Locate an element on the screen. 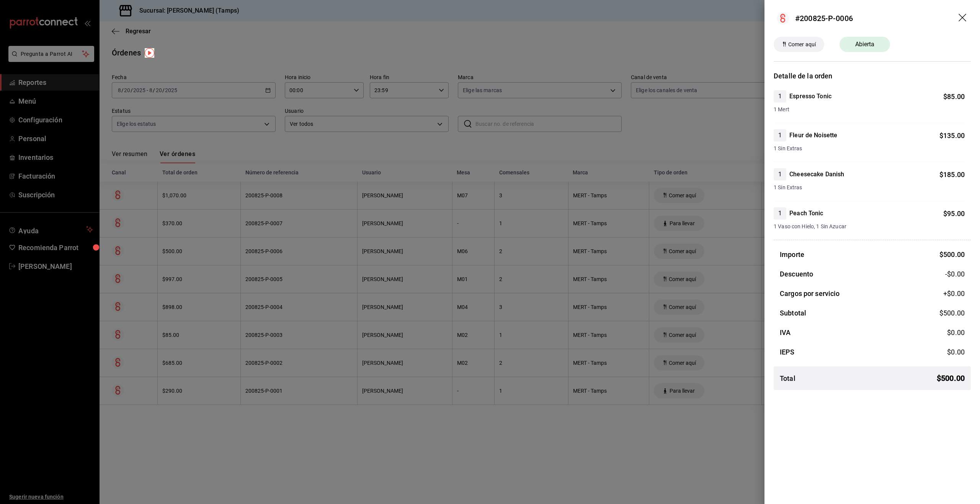  button: drag is located at coordinates (963, 19).